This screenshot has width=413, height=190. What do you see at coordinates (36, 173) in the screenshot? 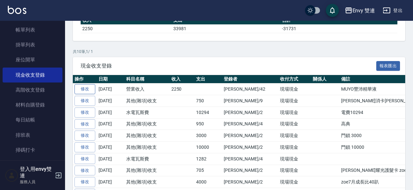
I see `h5: 登入用envy雙連` at bounding box center [36, 173].